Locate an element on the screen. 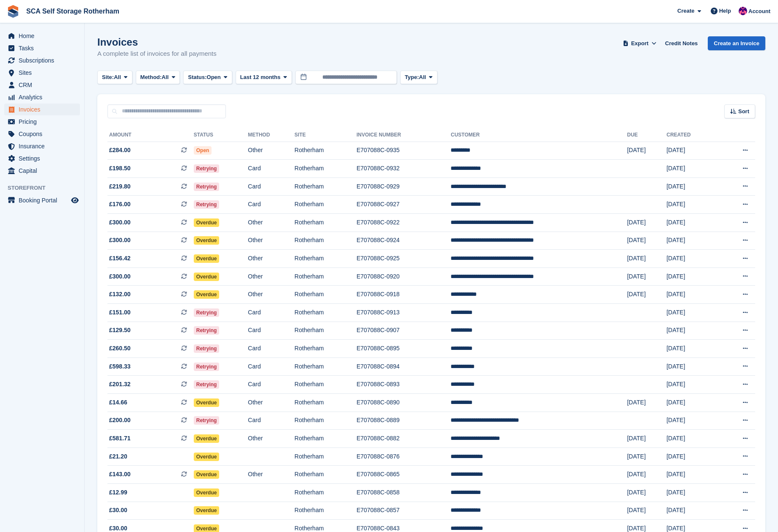 Image resolution: width=778 pixels, height=532 pixels. span: Sites is located at coordinates (44, 73).